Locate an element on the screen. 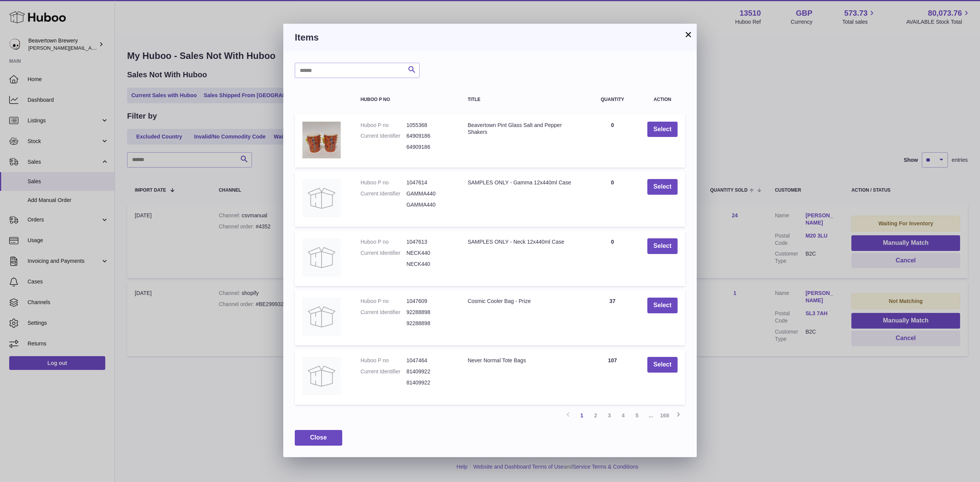  dd: 1047613 is located at coordinates (429, 242).